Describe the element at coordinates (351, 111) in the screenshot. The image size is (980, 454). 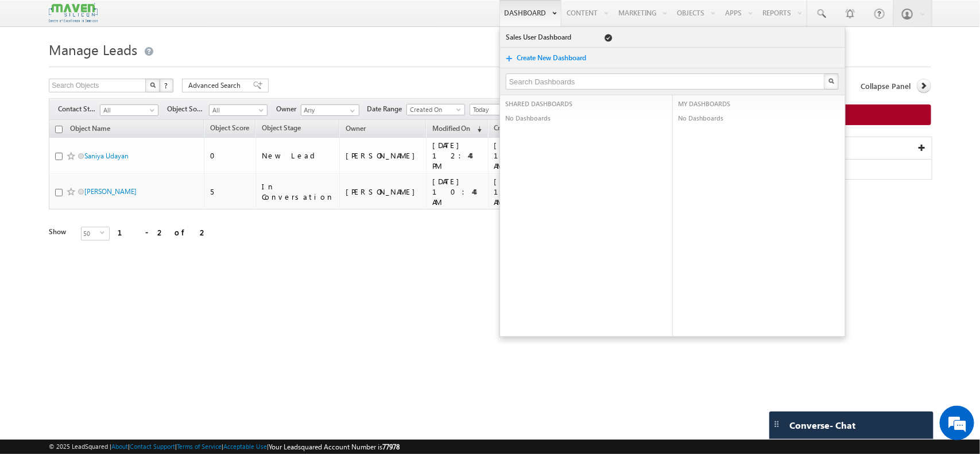
I see `a: Show All Items` at that location.